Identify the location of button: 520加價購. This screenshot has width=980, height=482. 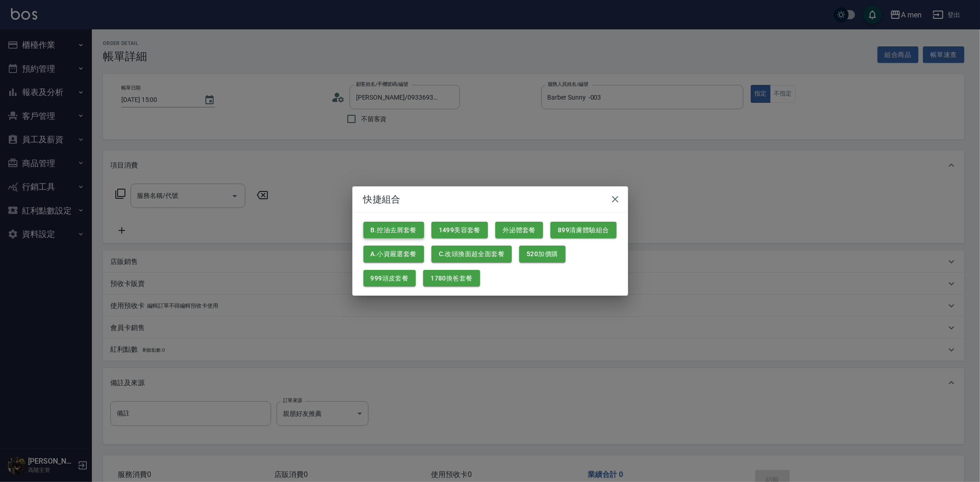
(542, 254).